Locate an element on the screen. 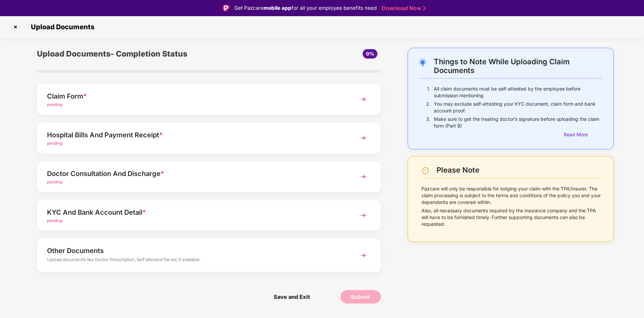 The height and width of the screenshot is (318, 644). img: svg+xml;base64,PHN2ZyBpZD0iV2FybmluZ18tXzI0eDI0IiBkYXRhLW5hbWU9Ildhcm5pbmcgLSAyNHgyNCIgeG1sbnM9Im... is located at coordinates (426, 171).